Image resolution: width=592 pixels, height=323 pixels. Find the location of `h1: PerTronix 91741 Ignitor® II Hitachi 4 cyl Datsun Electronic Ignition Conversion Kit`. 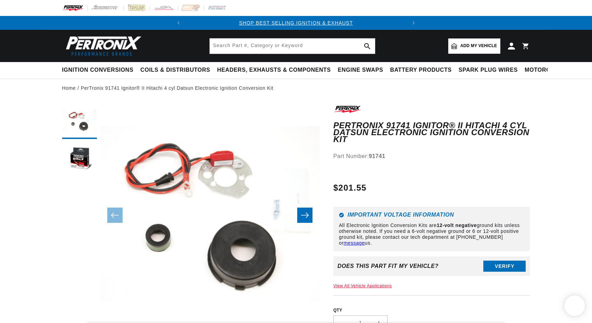

h1: PerTronix 91741 Ignitor® II Hitachi 4 cyl Datsun Electronic Ignition Conversion Kit is located at coordinates (431, 133).